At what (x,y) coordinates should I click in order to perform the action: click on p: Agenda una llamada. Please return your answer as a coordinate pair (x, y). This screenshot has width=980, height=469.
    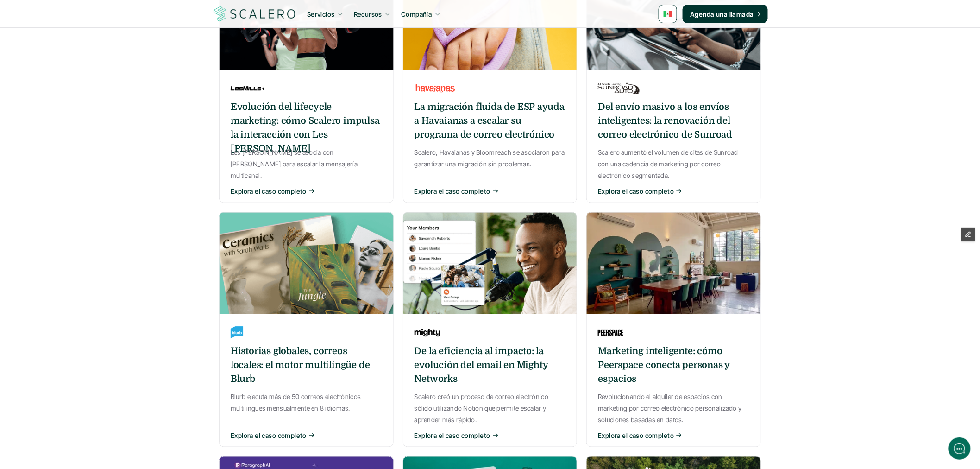
    Looking at the image, I should click on (722, 14).